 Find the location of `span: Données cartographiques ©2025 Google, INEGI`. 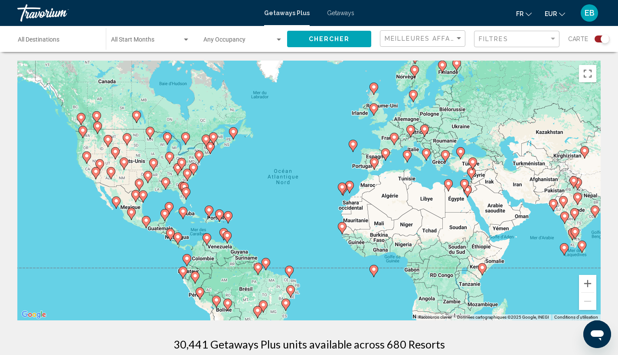

span: Données cartographiques ©2025 Google, INEGI is located at coordinates (503, 317).